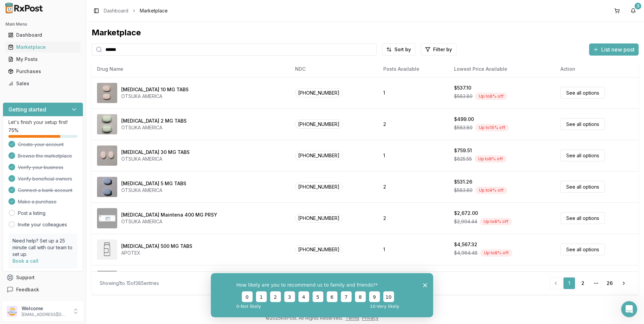 This screenshot has height=324, width=644. Describe the element at coordinates (466, 253) in the screenshot. I see `span: $4,964.48` at that location.